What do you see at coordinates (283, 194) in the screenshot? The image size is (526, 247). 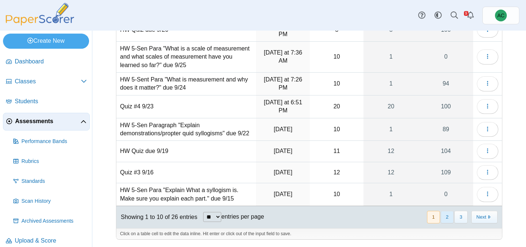 I see `time: Sep 11, 2025 at 10:43 AM` at bounding box center [283, 194].